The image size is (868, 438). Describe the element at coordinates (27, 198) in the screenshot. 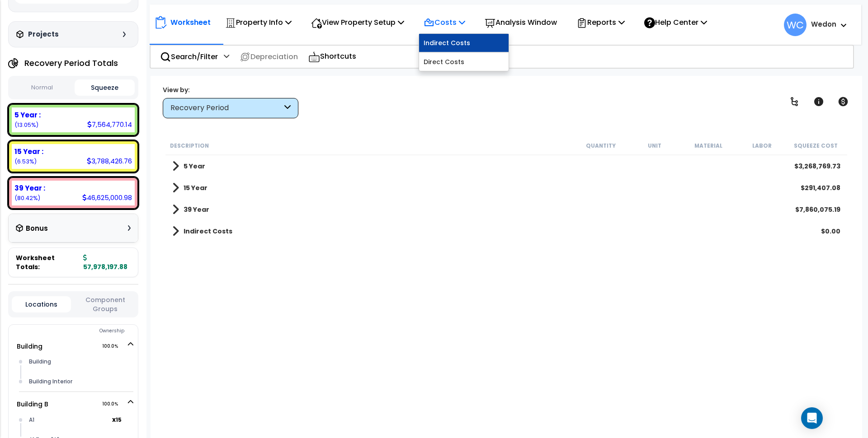

I see `small: 80.41816179676279%` at that location.